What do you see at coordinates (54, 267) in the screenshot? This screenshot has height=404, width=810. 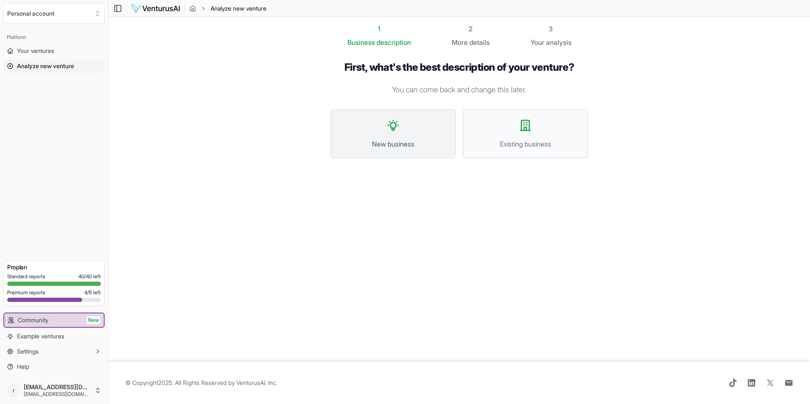 I see `h3: Pro plan` at bounding box center [54, 267].